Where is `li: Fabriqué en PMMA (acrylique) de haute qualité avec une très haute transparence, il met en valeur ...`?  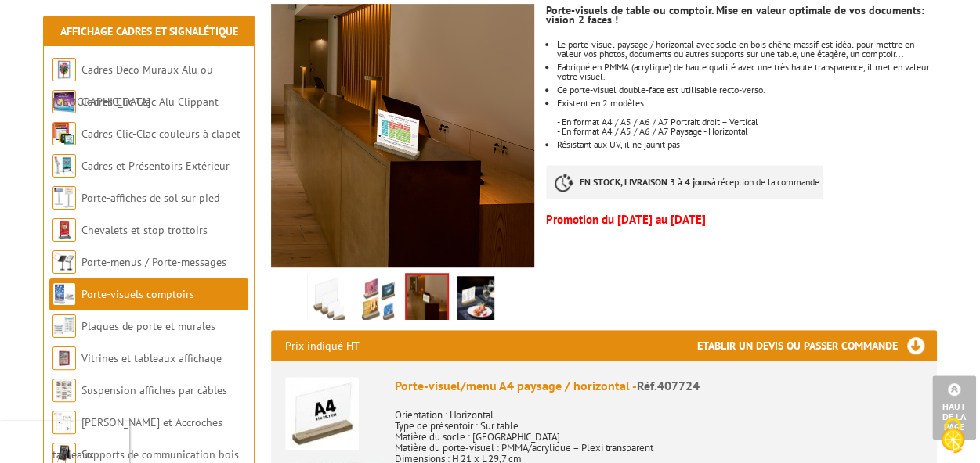
li: Fabriqué en PMMA (acrylique) de haute qualité avec une très haute transparence, il met en valeur ... is located at coordinates (746, 72).